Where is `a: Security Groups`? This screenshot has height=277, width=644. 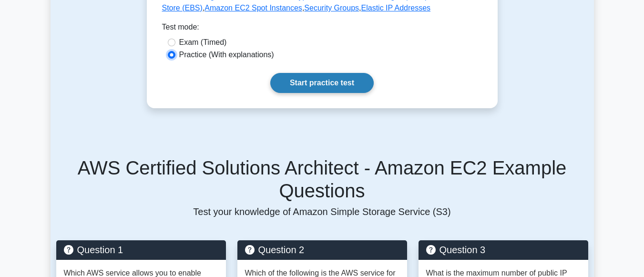 a: Security Groups is located at coordinates (331, 7).